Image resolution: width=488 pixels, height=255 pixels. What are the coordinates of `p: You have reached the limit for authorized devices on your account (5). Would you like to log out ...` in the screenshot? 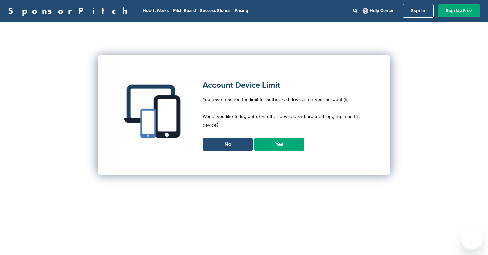 It's located at (285, 117).